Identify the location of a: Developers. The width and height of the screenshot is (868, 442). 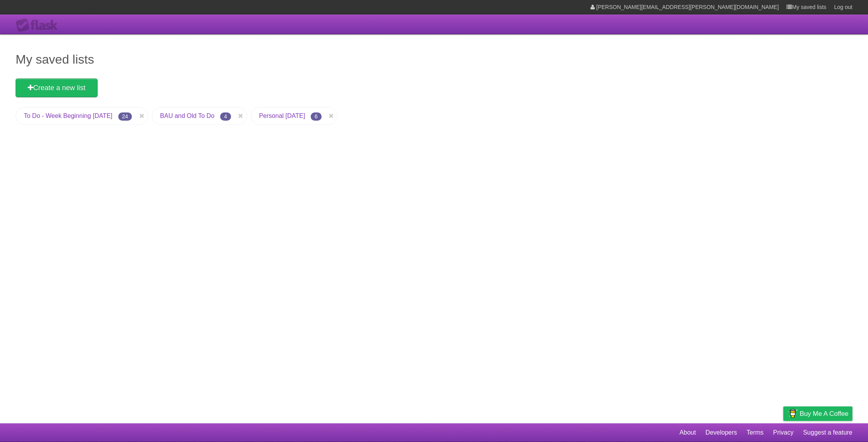
(721, 433).